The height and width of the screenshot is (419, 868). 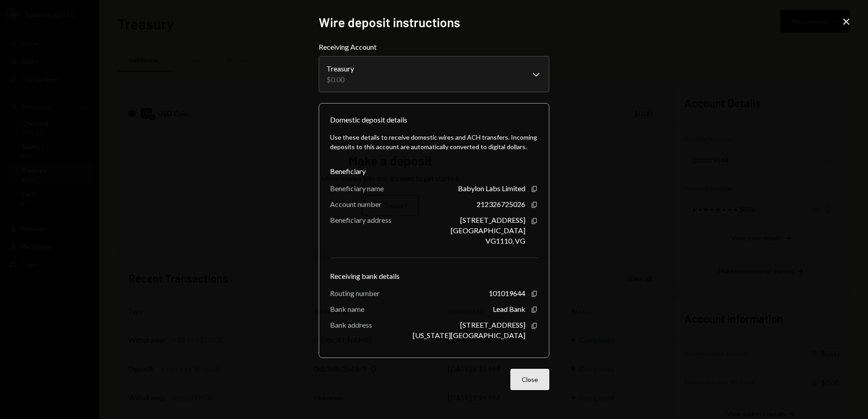 What do you see at coordinates (434, 142) in the screenshot?
I see `div: Use these details to receive domestic wires and ACH transfers. Incoming deposits to this account ...` at bounding box center [434, 142].